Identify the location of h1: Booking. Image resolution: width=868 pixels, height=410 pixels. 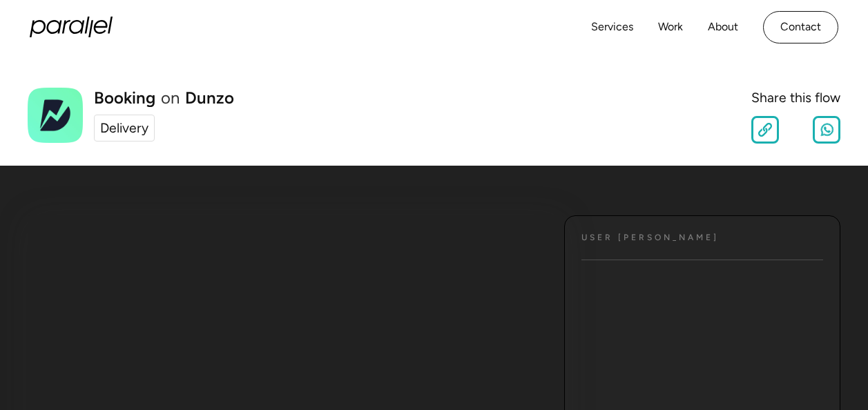
(125, 98).